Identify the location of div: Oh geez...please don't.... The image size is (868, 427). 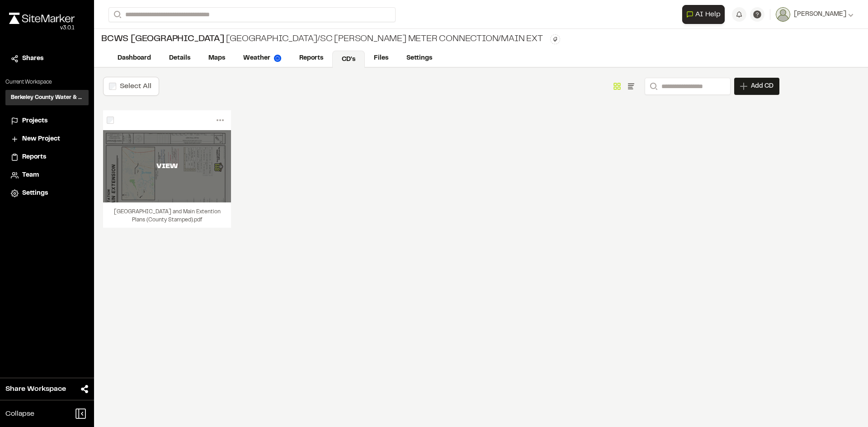
(42, 28).